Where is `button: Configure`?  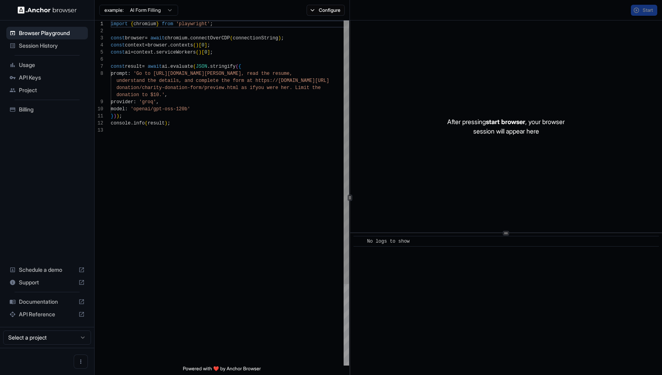
button: Configure is located at coordinates (326, 10).